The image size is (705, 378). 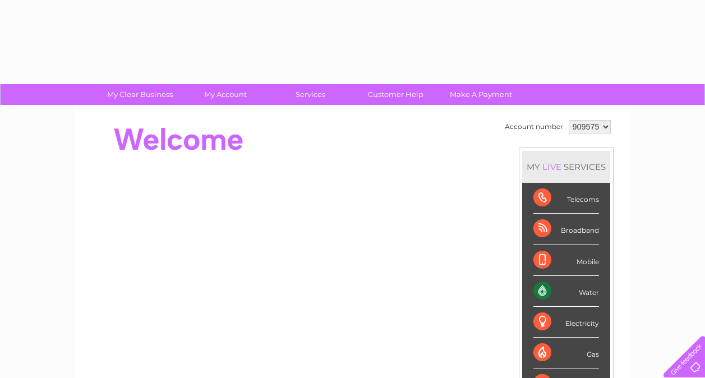 I want to click on div: Electricity, so click(x=566, y=322).